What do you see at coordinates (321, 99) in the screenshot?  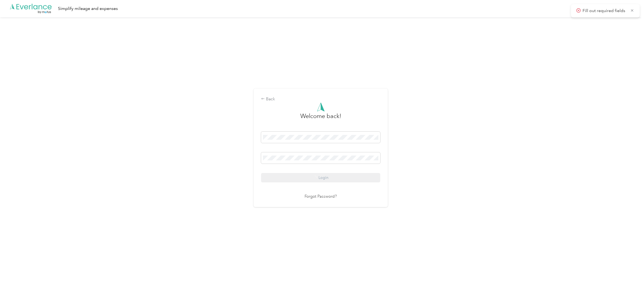 I see `div: Back` at bounding box center [321, 99].